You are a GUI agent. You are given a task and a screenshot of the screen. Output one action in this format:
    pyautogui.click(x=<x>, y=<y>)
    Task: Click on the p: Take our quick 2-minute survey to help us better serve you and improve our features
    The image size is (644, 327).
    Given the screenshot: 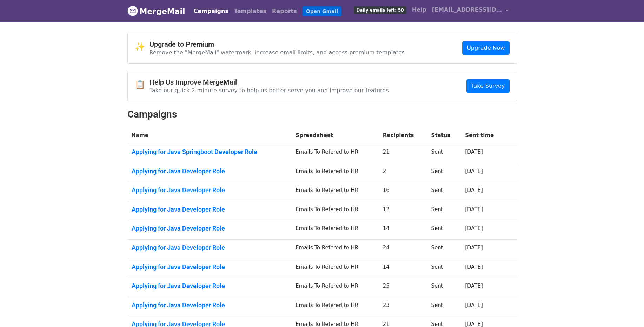 What is the action you would take?
    pyautogui.click(x=269, y=90)
    